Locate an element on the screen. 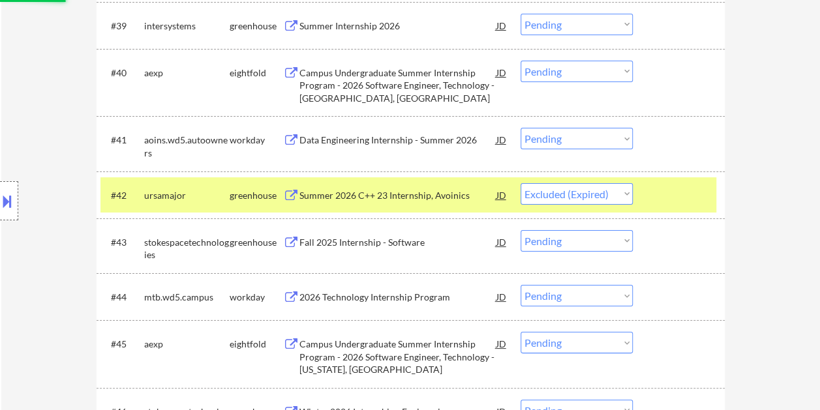  div: 2026 Technology Internship Program is located at coordinates (398, 298).